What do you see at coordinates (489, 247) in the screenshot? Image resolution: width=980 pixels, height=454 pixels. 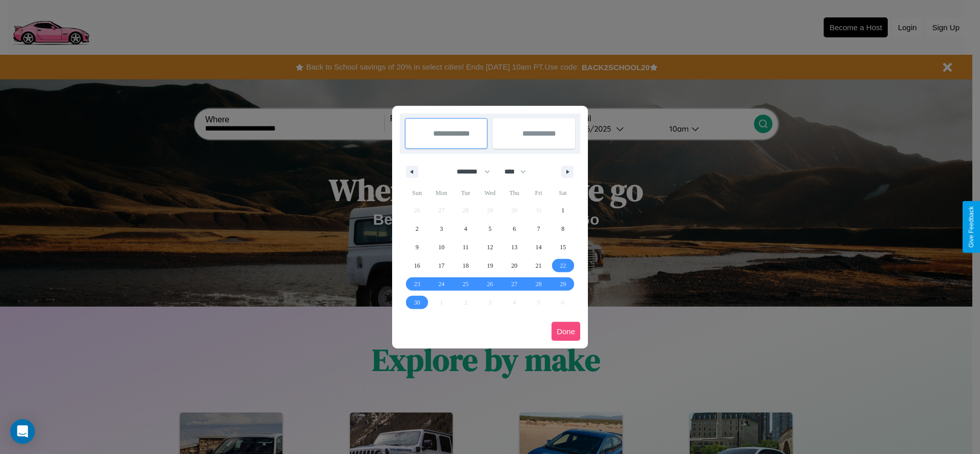 I see `button: 12` at bounding box center [489, 247].